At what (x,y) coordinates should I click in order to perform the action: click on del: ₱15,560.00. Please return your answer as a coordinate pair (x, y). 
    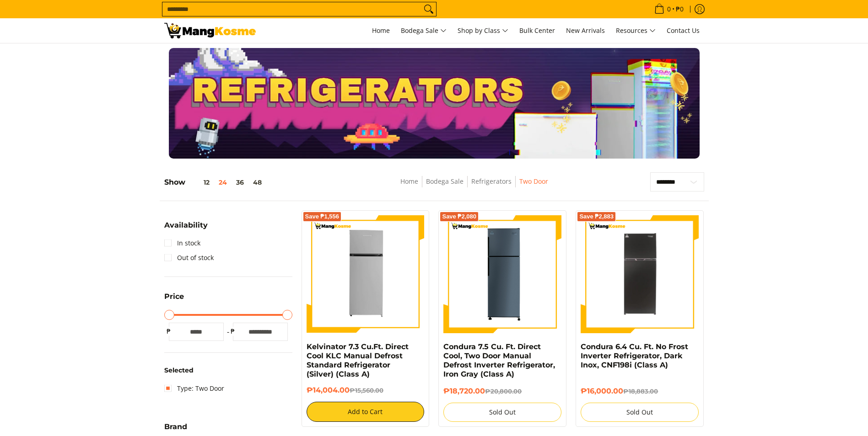
    Looking at the image, I should click on (366, 390).